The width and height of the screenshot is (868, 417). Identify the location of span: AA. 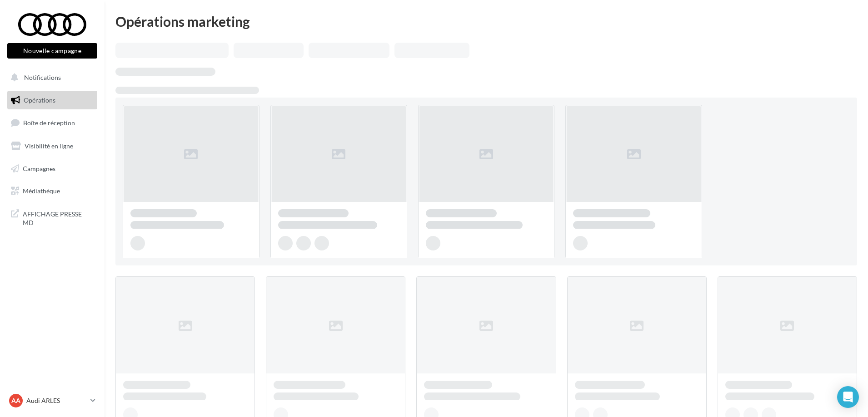
(16, 400).